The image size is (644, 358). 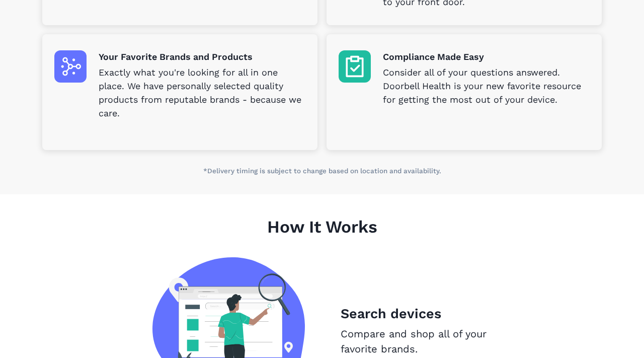 What do you see at coordinates (416, 313) in the screenshot?
I see `p: Search devices` at bounding box center [416, 313].